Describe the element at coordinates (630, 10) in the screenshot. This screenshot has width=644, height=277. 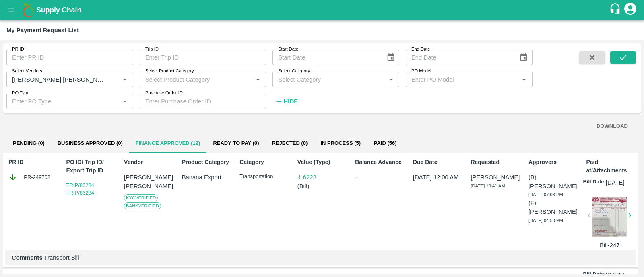
I see `div: account of current user` at that location.